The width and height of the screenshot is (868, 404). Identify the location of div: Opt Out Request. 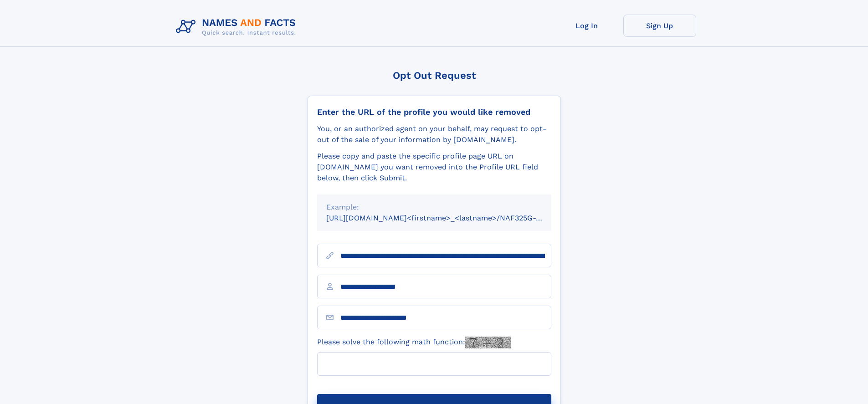
(434, 75).